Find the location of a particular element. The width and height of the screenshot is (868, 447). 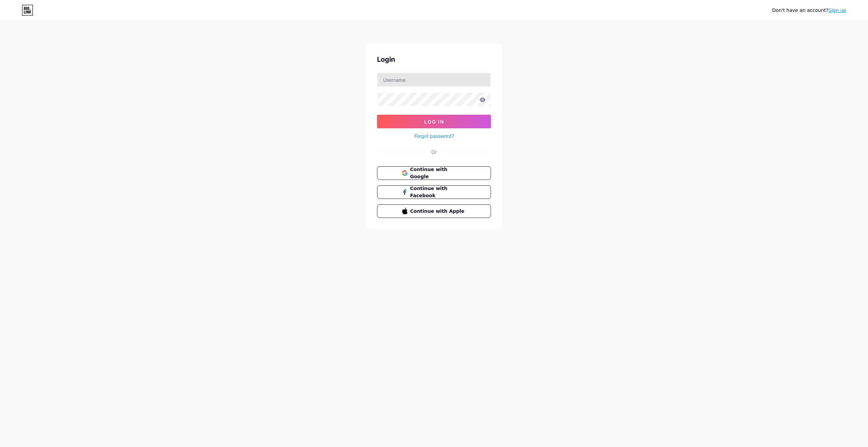

button: Continue with Apple is located at coordinates (434, 211).